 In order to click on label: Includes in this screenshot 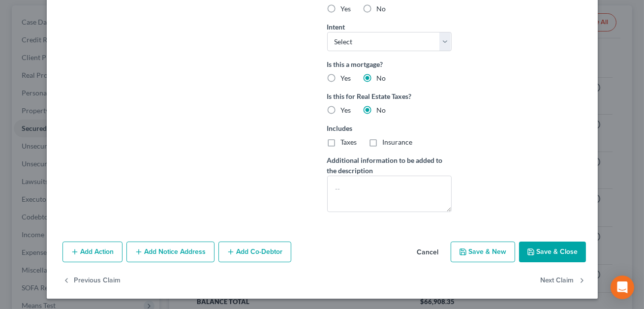, I will do `click(389, 128)`.